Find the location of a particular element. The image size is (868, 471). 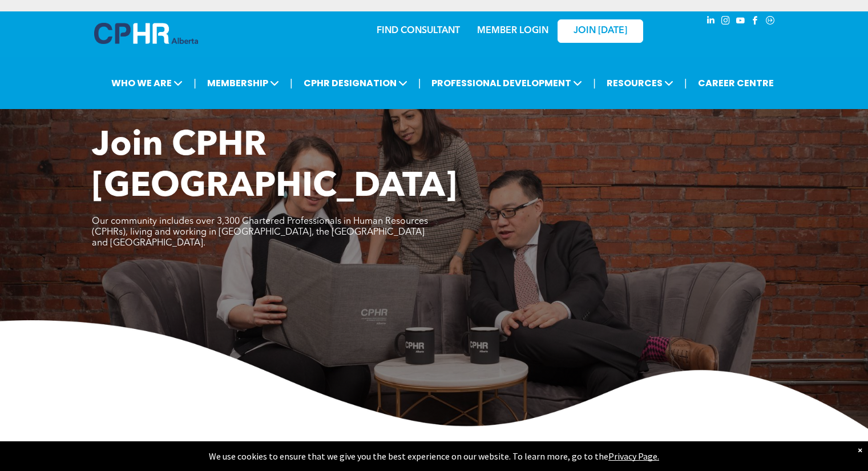

a: MEMBER LOGIN is located at coordinates (512, 31).